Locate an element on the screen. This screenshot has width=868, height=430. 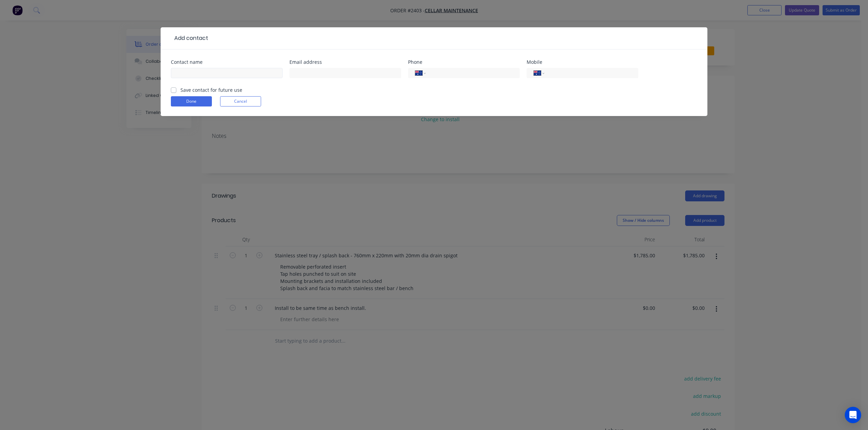
div: Phone is located at coordinates (463, 62).